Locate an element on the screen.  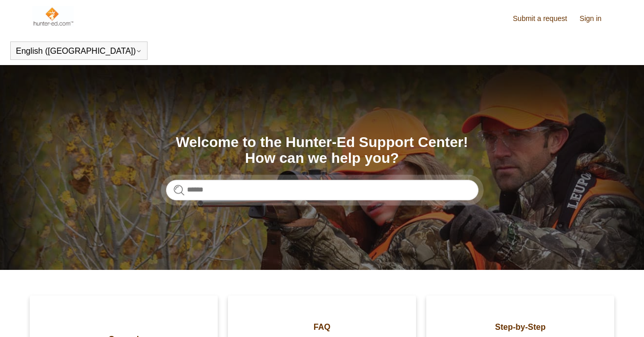
input: Search is located at coordinates (322, 190).